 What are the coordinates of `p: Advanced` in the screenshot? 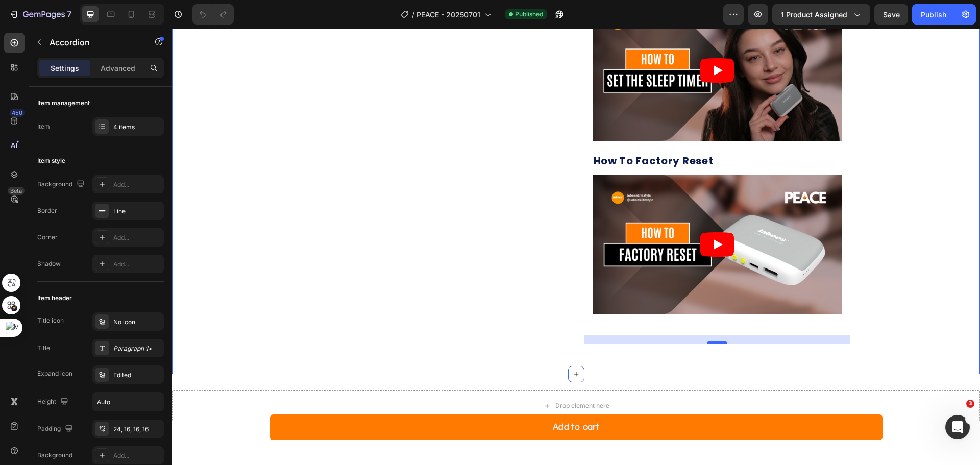 It's located at (118, 68).